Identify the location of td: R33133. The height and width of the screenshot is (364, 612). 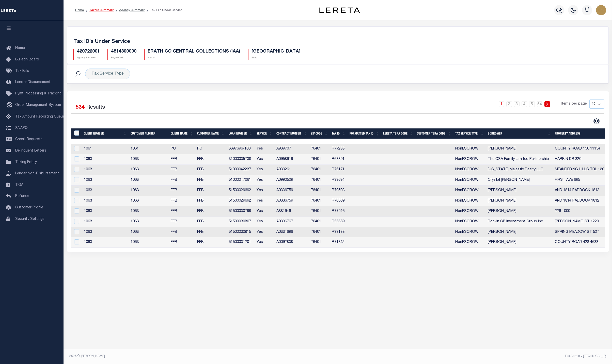
(339, 232).